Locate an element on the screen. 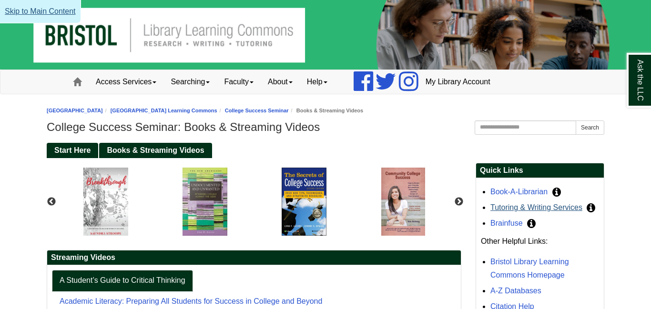 The height and width of the screenshot is (309, 651). p: Other Helpful Links: is located at coordinates (540, 241).